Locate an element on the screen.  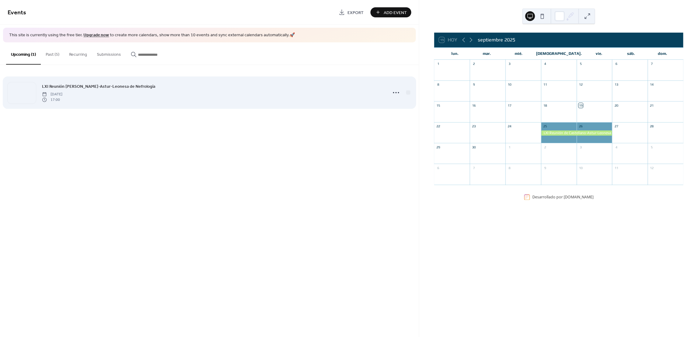
div: 30 is located at coordinates (474, 147).